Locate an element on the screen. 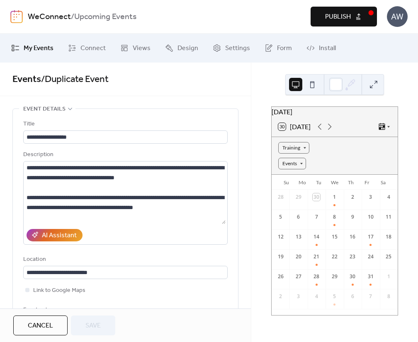 The width and height of the screenshot is (418, 342). div: 21 is located at coordinates (316, 257).